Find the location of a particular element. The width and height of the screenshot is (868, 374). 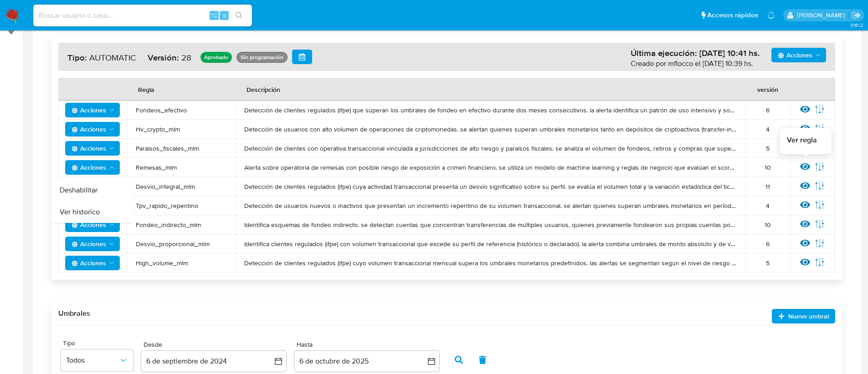

span: 3.161.2 is located at coordinates (857, 25).